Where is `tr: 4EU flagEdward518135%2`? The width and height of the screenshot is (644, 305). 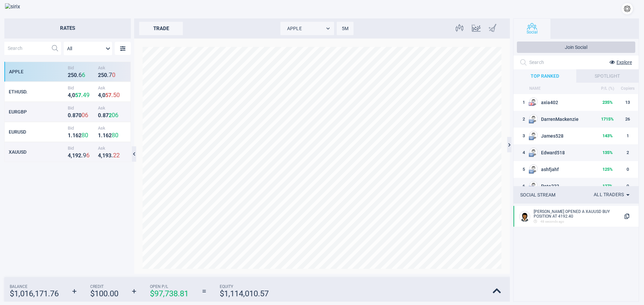 tr: 4EU flagEdward518135%2 is located at coordinates (575, 152).